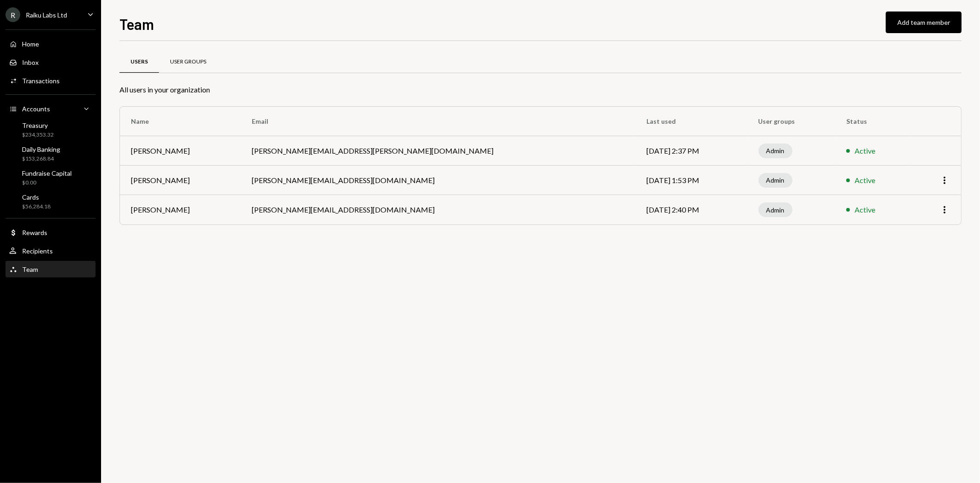  What do you see at coordinates (30, 269) in the screenshot?
I see `div: Team` at bounding box center [30, 269].